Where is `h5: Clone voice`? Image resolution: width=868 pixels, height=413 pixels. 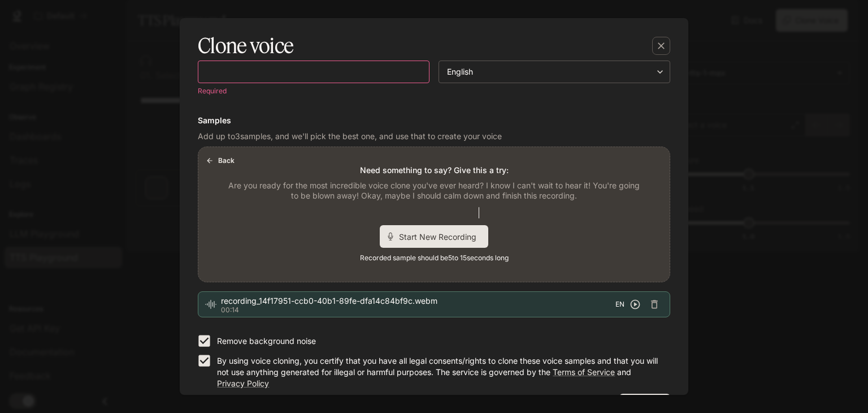
h5: Clone voice is located at coordinates (246, 46).